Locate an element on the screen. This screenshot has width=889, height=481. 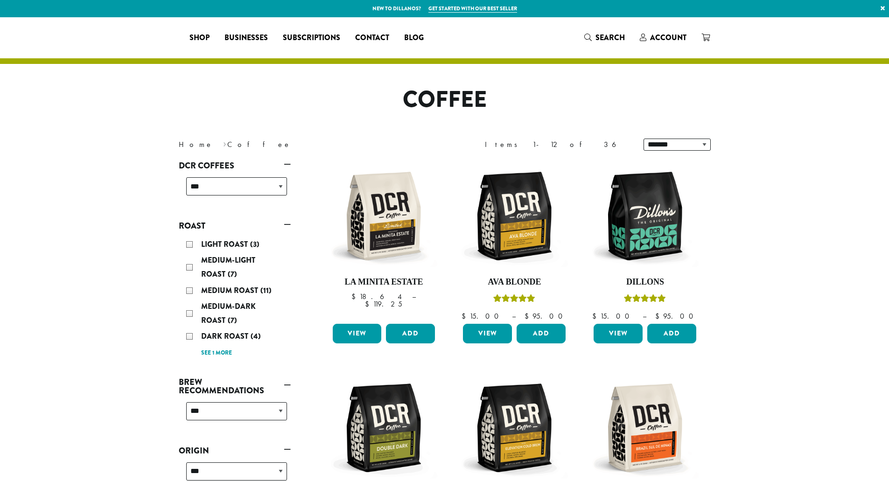
a: Roast is located at coordinates (235, 226).